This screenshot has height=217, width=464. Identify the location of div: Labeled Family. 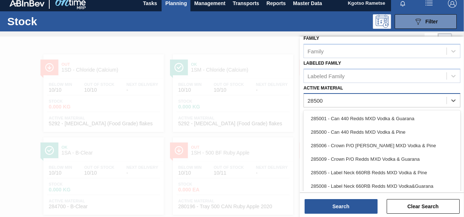
(326, 75).